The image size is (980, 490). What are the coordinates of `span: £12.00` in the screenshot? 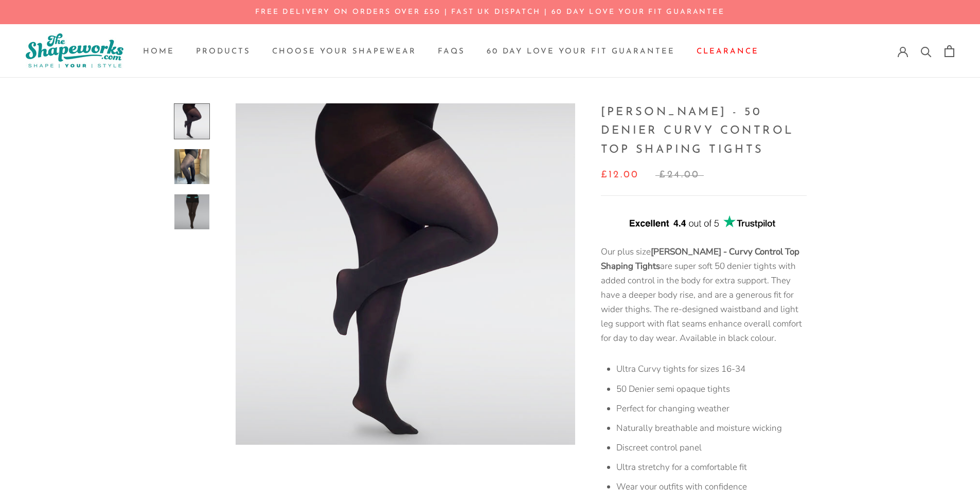 It's located at (620, 175).